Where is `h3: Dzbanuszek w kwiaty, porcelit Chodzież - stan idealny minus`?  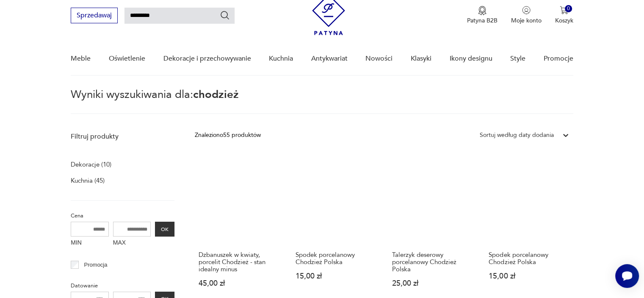
h3: Dzbanuszek w kwiaty, porcelit Chodzież - stan idealny minus is located at coordinates (239, 262).